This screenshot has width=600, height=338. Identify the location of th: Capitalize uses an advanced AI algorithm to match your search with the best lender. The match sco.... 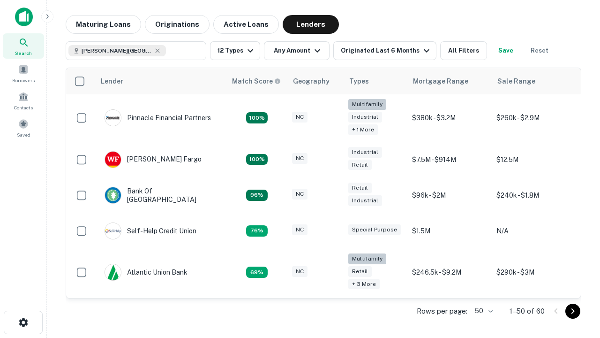
(257, 81).